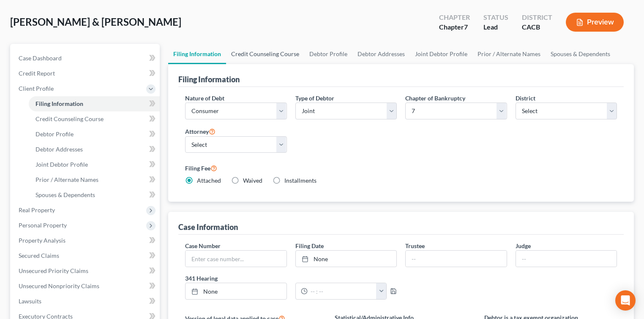 This screenshot has height=319, width=644. I want to click on a: Credit Report, so click(86, 74).